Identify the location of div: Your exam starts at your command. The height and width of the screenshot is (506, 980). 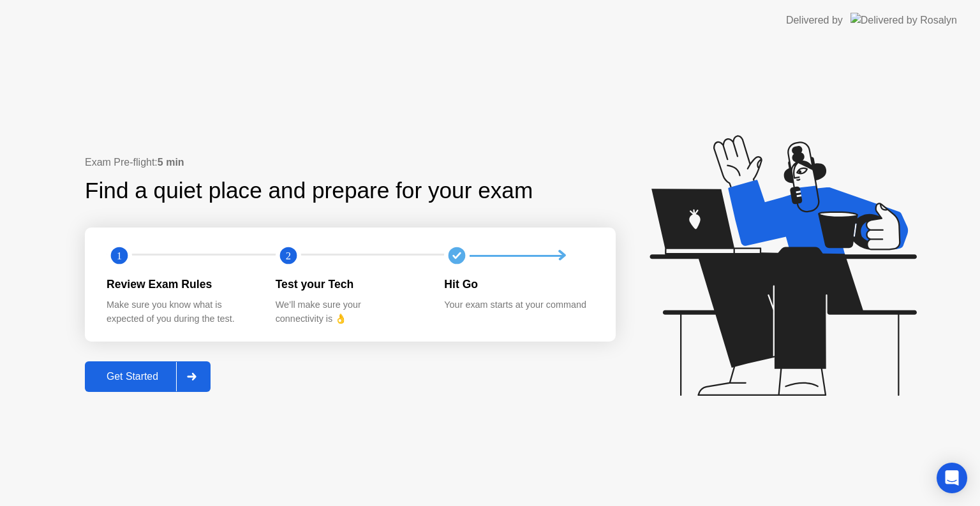
(518, 305).